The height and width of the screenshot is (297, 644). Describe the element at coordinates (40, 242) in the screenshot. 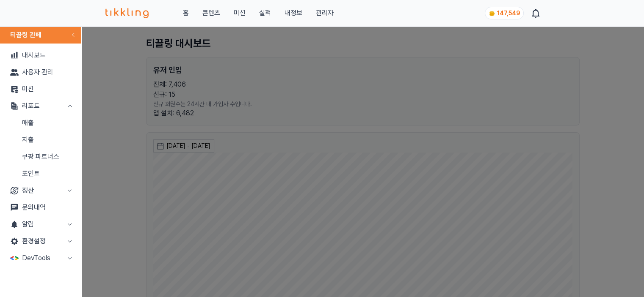

I see `button: 환경설정` at that location.